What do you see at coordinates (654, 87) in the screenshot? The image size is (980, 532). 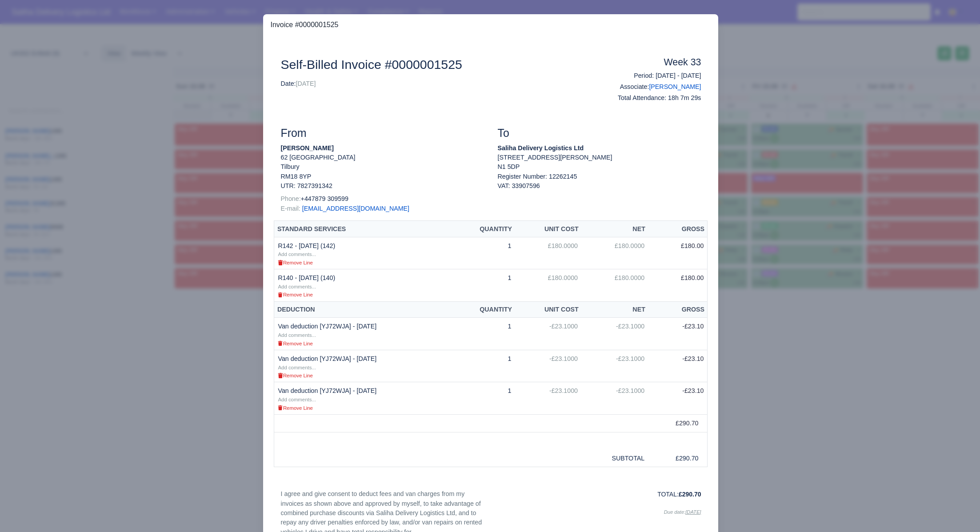 I see `h6: Associate:` at bounding box center [654, 87].